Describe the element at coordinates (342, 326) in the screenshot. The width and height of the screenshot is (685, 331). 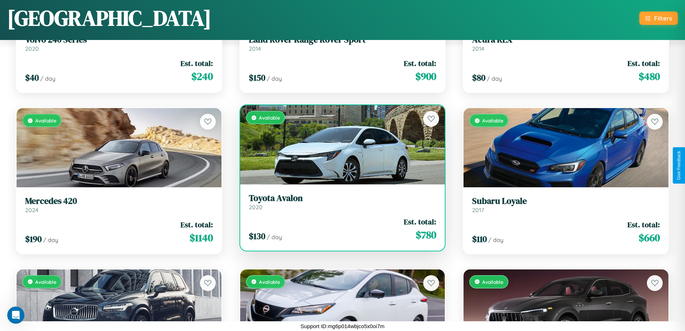
I see `p: Support ID: mg6p014wbjco5x0oi7m` at that location.